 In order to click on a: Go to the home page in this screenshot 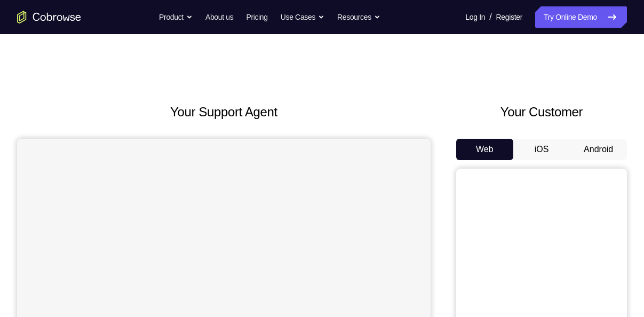, I will do `click(49, 17)`.